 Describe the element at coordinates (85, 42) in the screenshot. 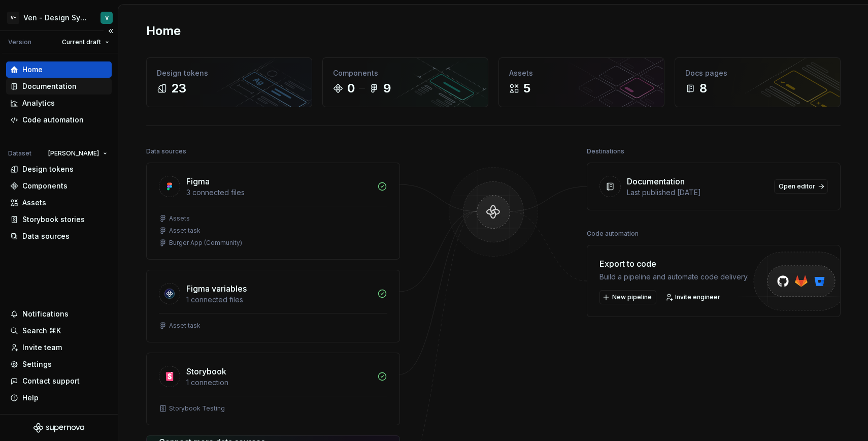

I see `button: Current draft` at that location.